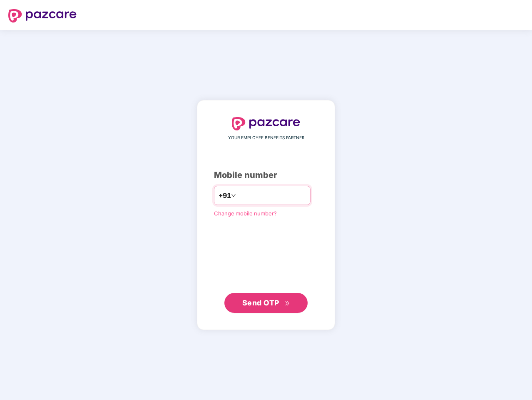 This screenshot has height=400, width=532. Describe the element at coordinates (266, 138) in the screenshot. I see `span: YOUR EMPLOYEE BENEFITS PARTNER` at that location.